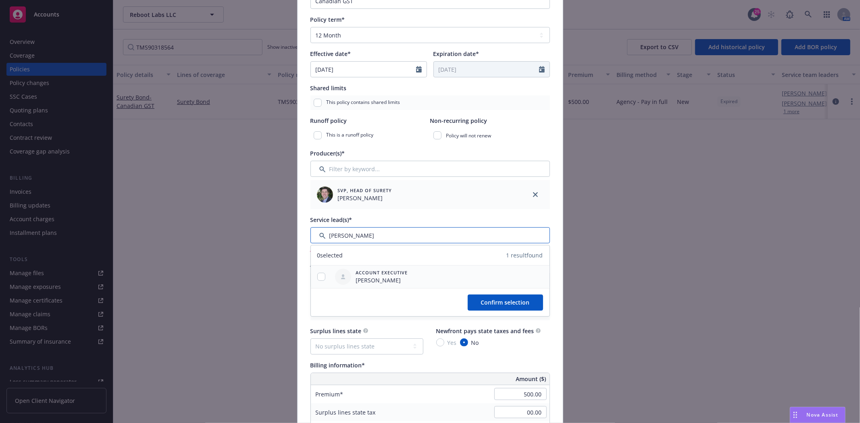 The height and width of the screenshot is (423, 860). What do you see at coordinates (490, 135) in the screenshot?
I see `div: Policy will not renew` at bounding box center [490, 135].